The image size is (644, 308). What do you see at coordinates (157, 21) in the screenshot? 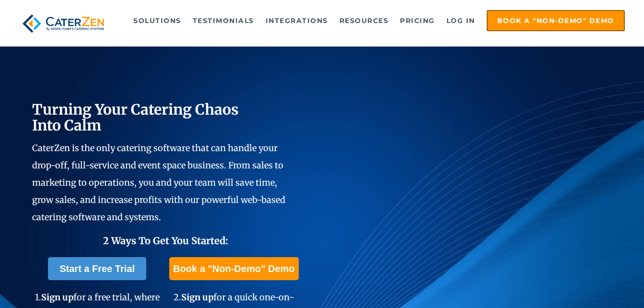
I see `a: Solutions` at bounding box center [157, 21].